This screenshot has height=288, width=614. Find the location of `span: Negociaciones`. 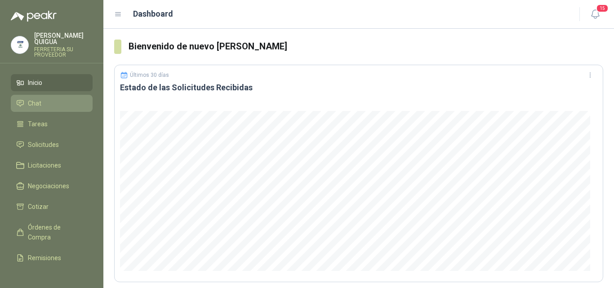

span: Negociaciones is located at coordinates (49, 186).